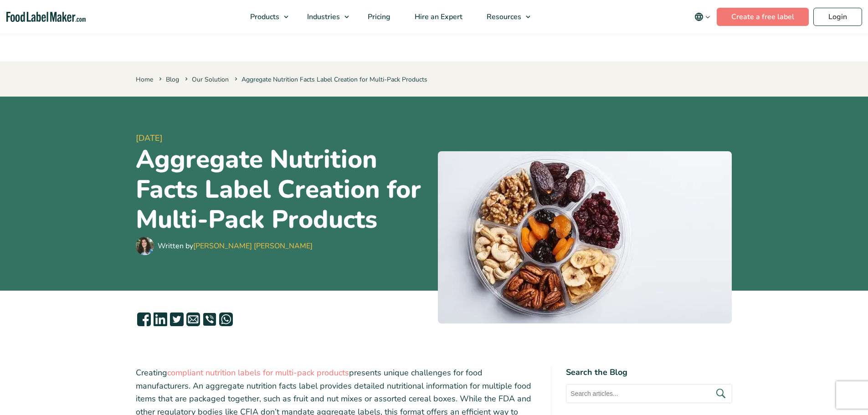 This screenshot has height=415, width=868. What do you see at coordinates (264, 17) in the screenshot?
I see `span: Products` at bounding box center [264, 17].